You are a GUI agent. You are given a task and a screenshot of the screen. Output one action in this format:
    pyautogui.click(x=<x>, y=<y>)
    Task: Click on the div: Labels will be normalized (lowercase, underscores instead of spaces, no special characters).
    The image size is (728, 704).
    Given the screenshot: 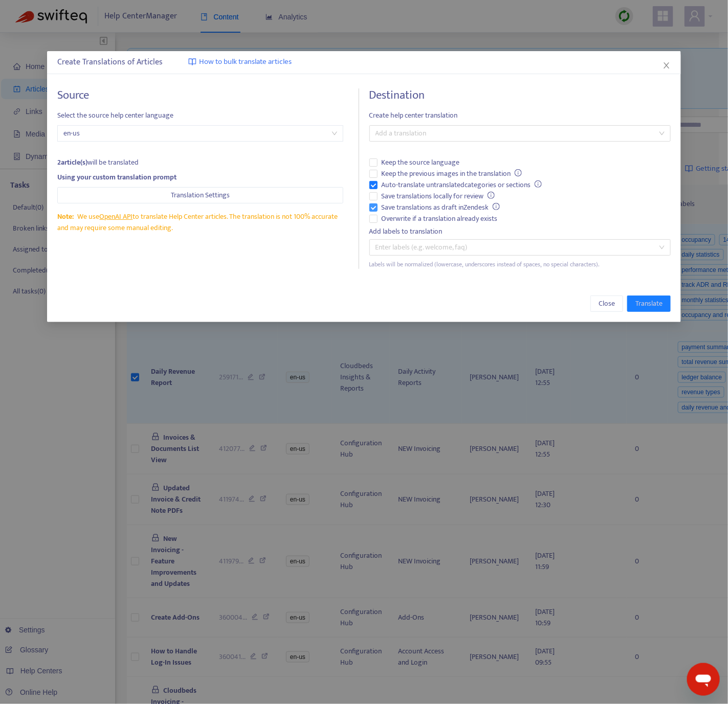 What is the action you would take?
    pyautogui.click(x=519, y=264)
    